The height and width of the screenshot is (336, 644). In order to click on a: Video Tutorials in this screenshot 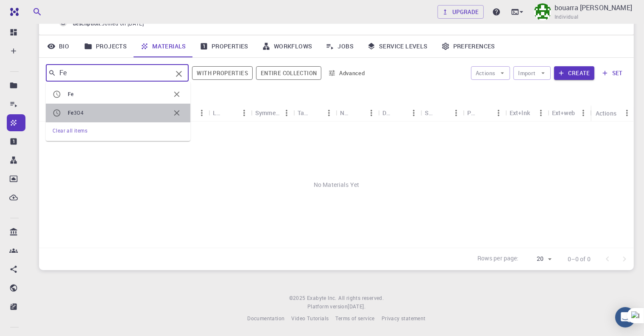, I will do `click(310, 319)`.